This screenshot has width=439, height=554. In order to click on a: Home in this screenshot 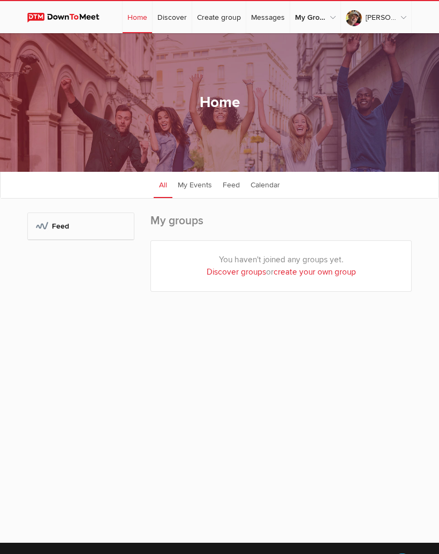, I will do `click(137, 17)`.